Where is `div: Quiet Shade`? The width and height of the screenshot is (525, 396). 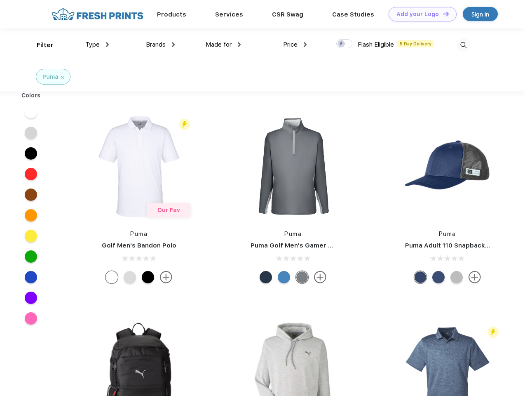
div: Quiet Shade is located at coordinates (302, 277).